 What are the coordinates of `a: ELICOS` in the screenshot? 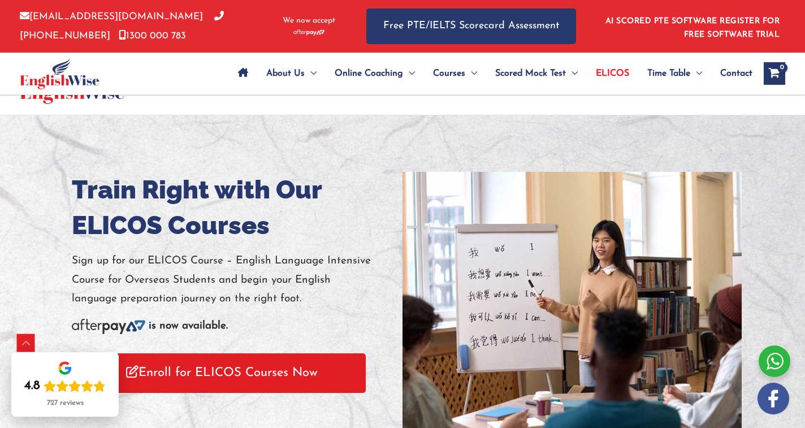 It's located at (612, 73).